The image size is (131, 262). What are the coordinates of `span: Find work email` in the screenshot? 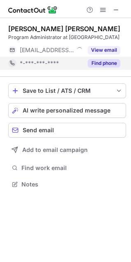 It's located at (72, 168).